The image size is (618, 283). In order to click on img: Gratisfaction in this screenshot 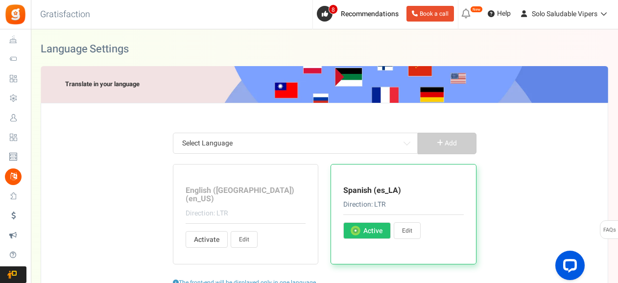, I will do `click(15, 14)`.